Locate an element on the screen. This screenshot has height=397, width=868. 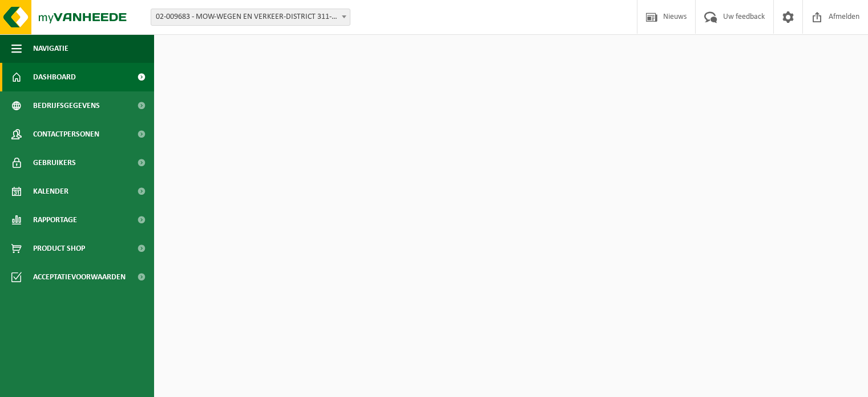
span: Gebruikers is located at coordinates (55, 163).